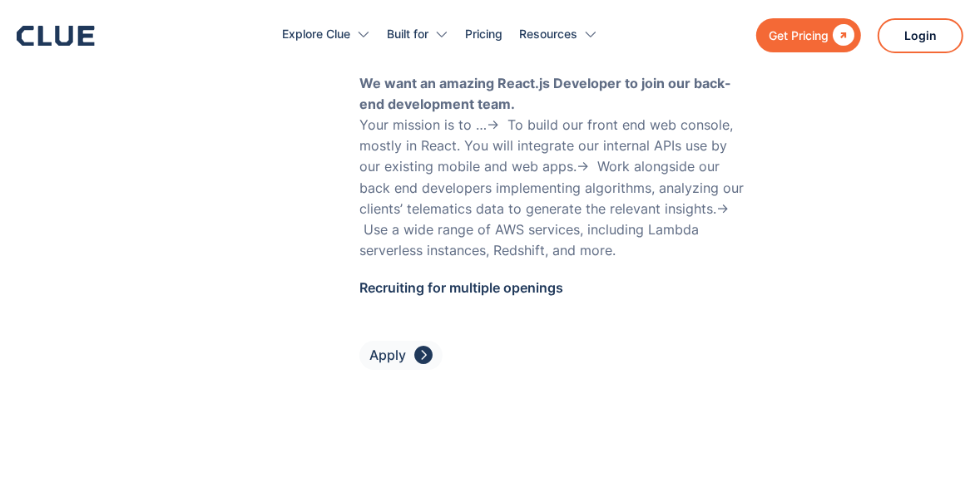 Image resolution: width=980 pixels, height=502 pixels. What do you see at coordinates (799, 35) in the screenshot?
I see `div: Get Pricing` at bounding box center [799, 35].